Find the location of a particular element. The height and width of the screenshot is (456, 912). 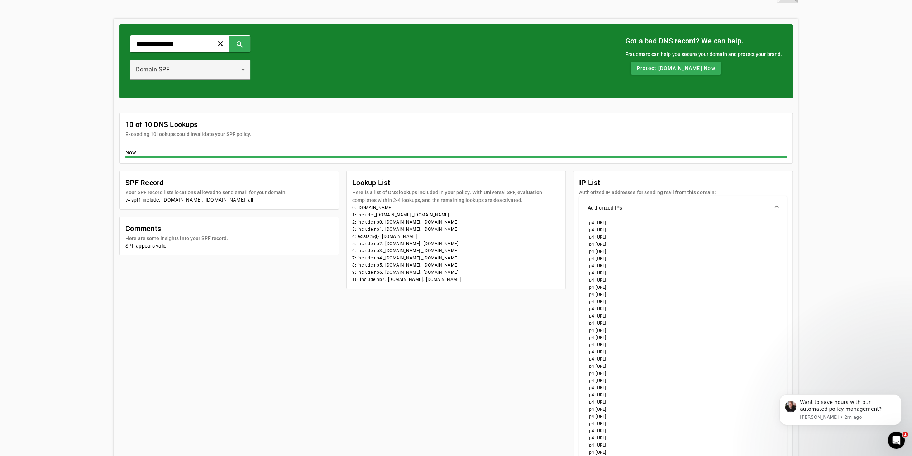

mat-card-title: Got a bad DNS record? We can help. is located at coordinates (704, 41).